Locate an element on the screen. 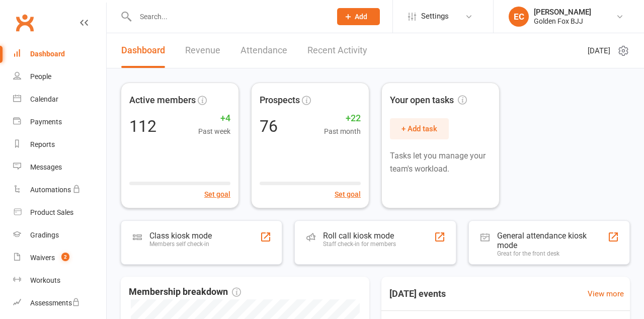 The height and width of the screenshot is (319, 644). a: Reports is located at coordinates (59, 145).